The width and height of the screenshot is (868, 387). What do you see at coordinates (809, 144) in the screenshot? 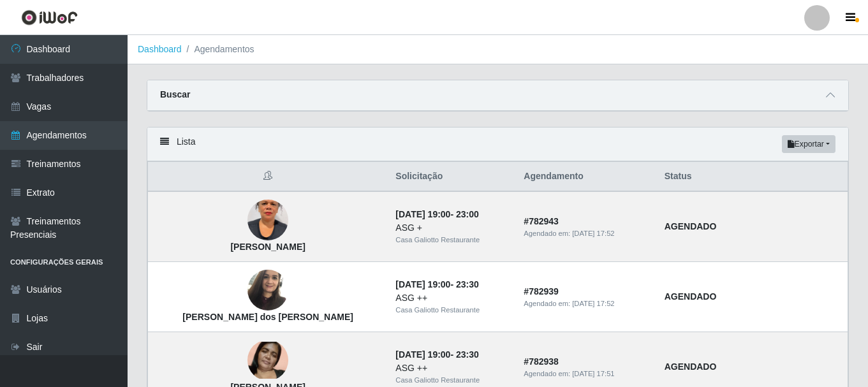
I see `button: Exportar` at bounding box center [809, 144].